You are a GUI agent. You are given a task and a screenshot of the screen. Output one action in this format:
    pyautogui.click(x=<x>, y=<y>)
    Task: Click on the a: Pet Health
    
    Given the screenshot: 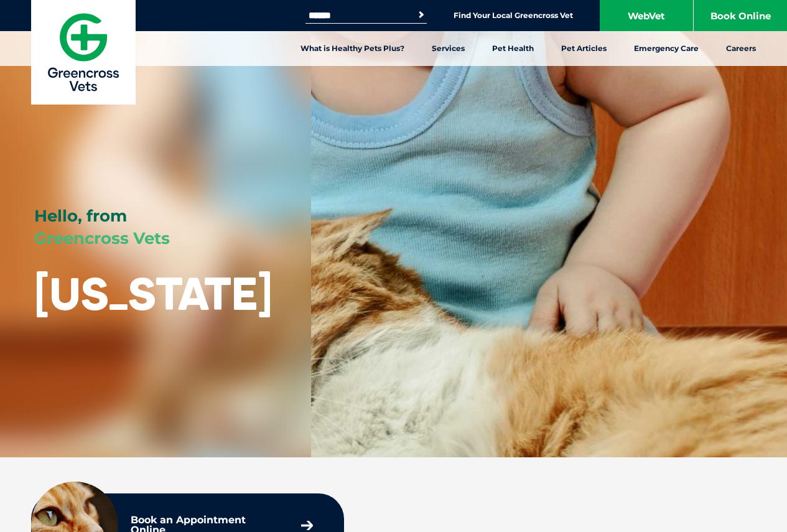 What is the action you would take?
    pyautogui.click(x=513, y=48)
    